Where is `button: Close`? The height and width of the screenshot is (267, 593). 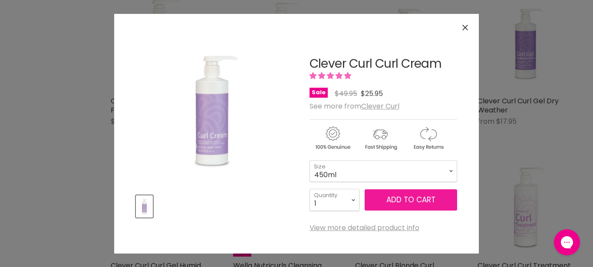 button: Close is located at coordinates (465, 27).